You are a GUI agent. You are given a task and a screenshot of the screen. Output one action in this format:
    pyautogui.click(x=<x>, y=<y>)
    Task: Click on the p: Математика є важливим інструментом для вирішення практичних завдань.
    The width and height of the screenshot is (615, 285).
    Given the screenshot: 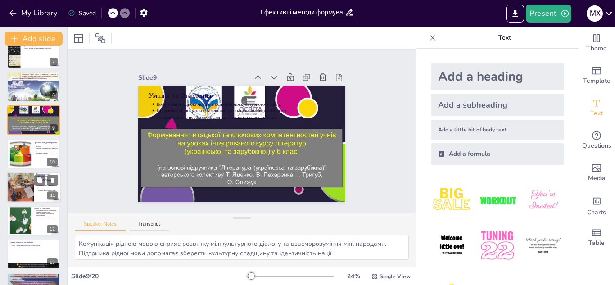 What is the action you would take?
    pyautogui.click(x=49, y=182)
    